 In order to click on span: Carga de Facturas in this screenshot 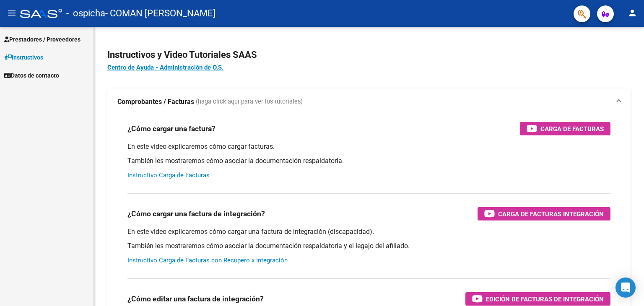, I will do `click(572, 129)`.